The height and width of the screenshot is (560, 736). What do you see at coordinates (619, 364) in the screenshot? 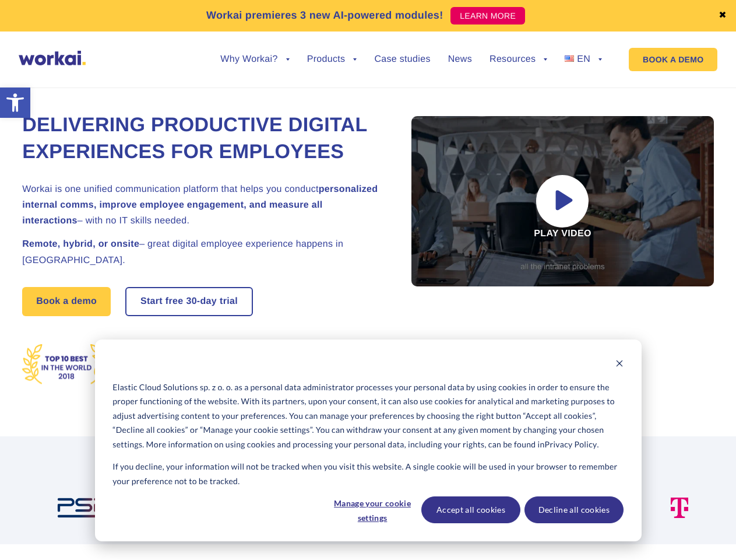
I see `button: Dismiss cookie banner` at bounding box center [619, 364].